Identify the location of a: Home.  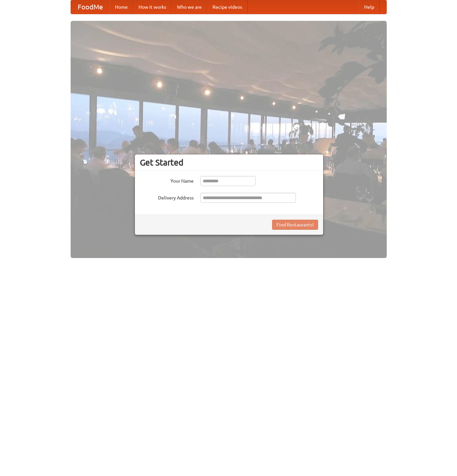
(121, 7).